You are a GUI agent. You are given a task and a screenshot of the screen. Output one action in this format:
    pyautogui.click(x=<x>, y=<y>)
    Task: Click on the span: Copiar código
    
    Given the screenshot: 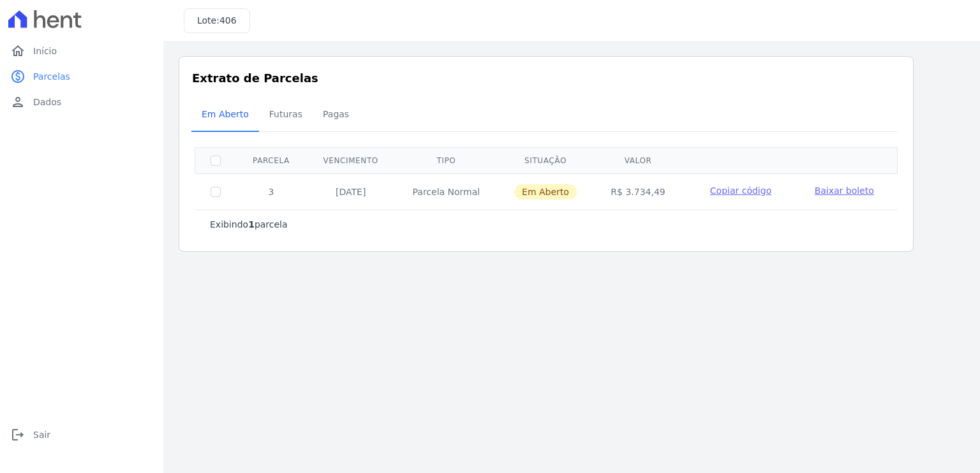 What is the action you would take?
    pyautogui.click(x=741, y=191)
    